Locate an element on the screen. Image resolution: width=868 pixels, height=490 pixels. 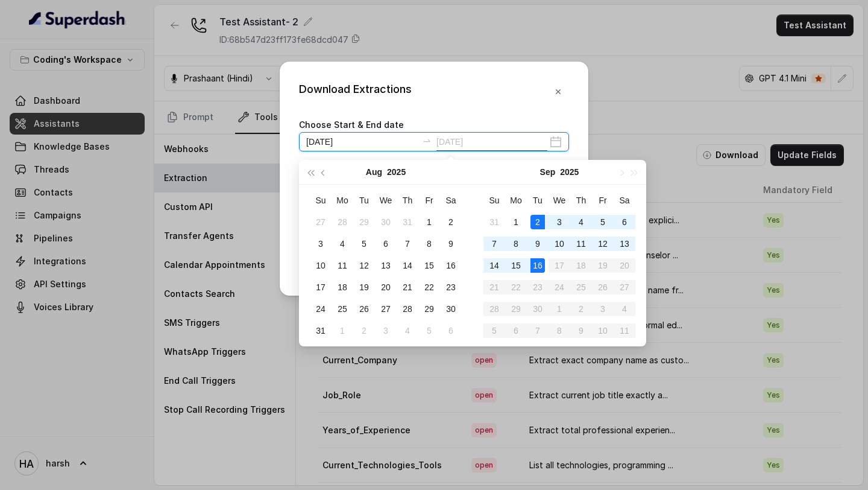
td: 2025-08-04 is located at coordinates (343, 244).